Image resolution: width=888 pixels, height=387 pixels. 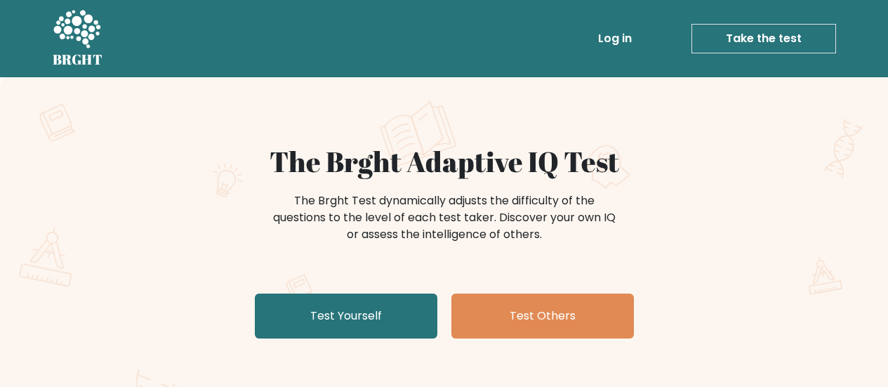 What do you see at coordinates (615, 39) in the screenshot?
I see `a: Log in` at bounding box center [615, 39].